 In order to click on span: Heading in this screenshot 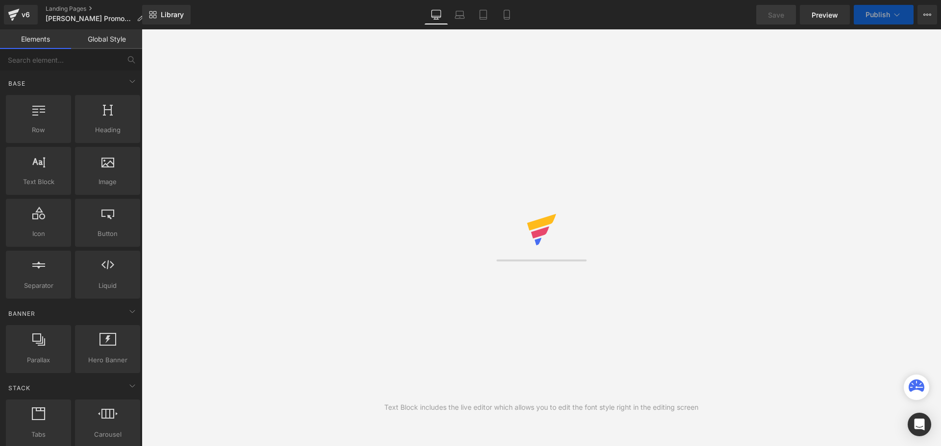, I will do `click(107, 130)`.